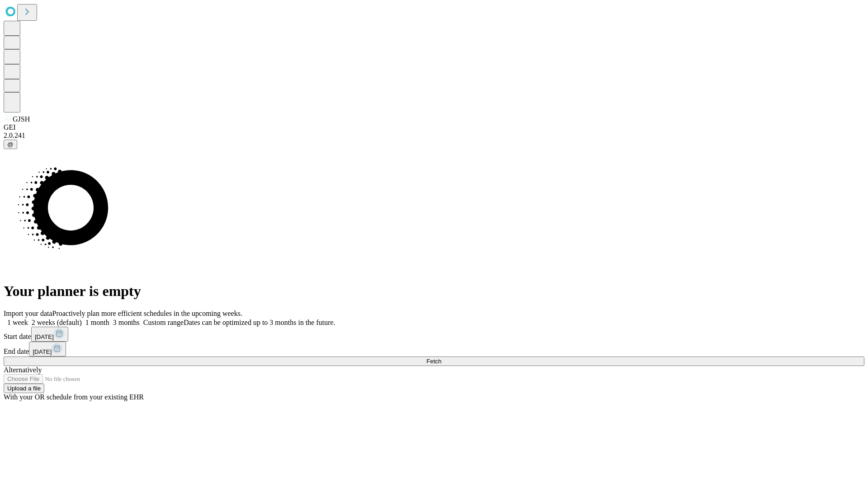  I want to click on span: 1 week, so click(18, 322).